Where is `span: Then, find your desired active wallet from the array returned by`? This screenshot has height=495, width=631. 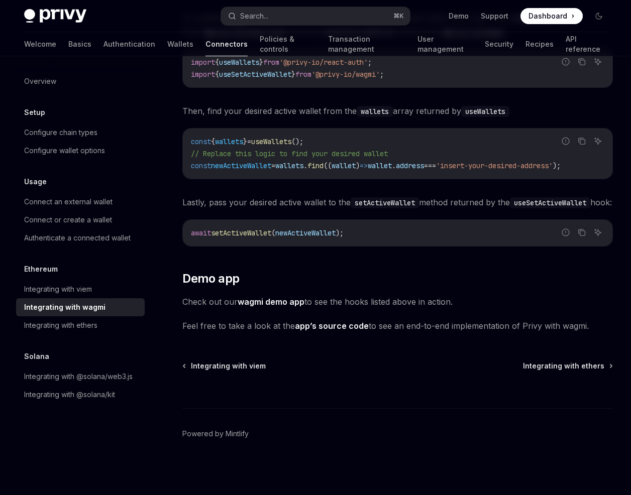 span: Then, find your desired active wallet from the array returned by is located at coordinates (397, 111).